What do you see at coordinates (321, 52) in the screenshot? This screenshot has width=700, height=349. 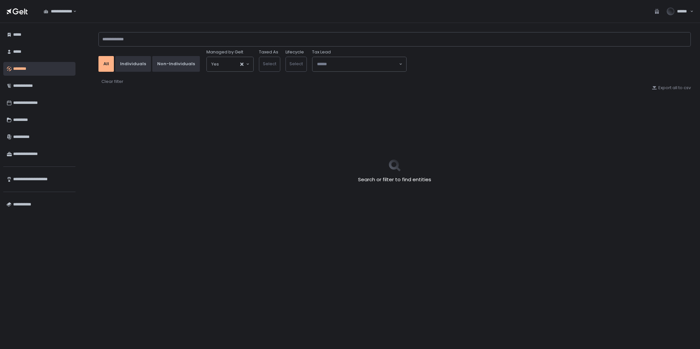 I see `span: Tax Lead` at bounding box center [321, 52].